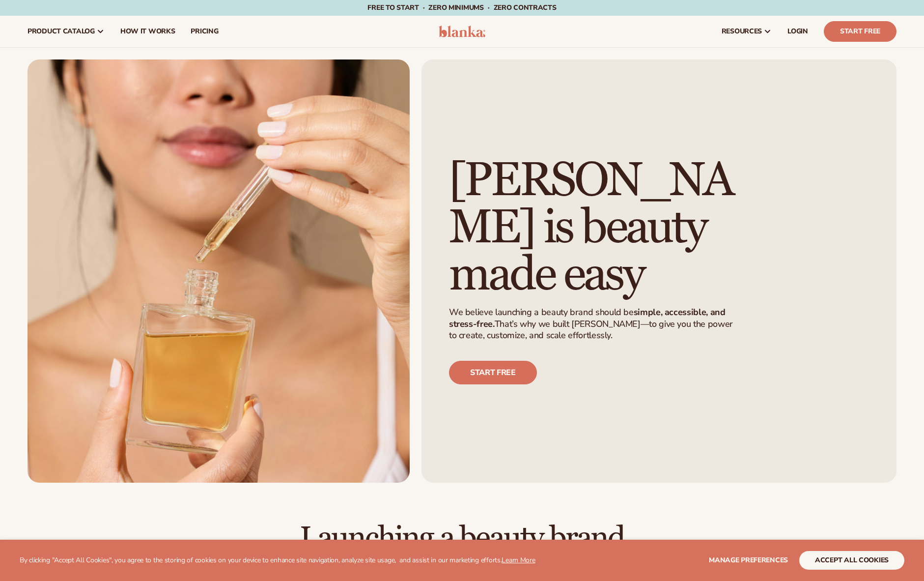 Image resolution: width=924 pixels, height=581 pixels. I want to click on a: Learn More, so click(519, 560).